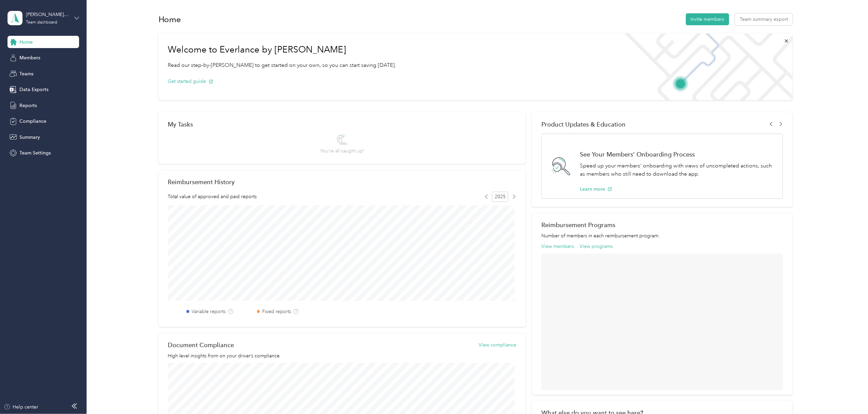 This screenshot has width=868, height=414. What do you see at coordinates (596, 246) in the screenshot?
I see `button: View programs` at bounding box center [596, 246].